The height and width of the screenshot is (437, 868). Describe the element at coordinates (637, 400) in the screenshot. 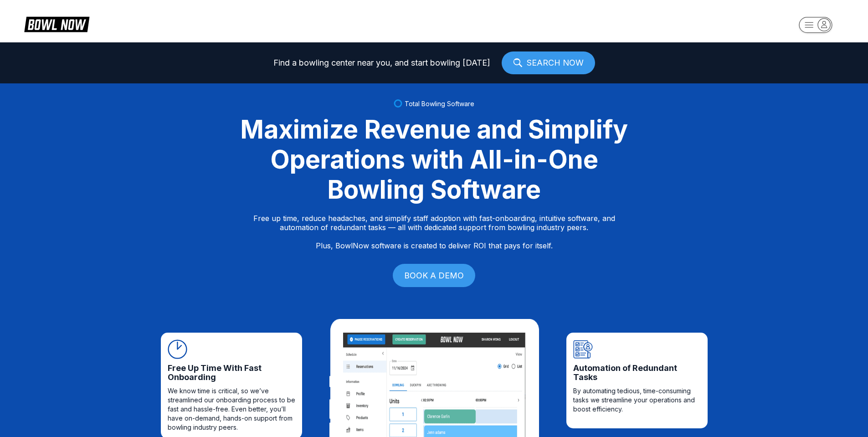

I see `span: By automating tedious, time-consuming tasks we streamline your operations and boost efficiency.` at that location.